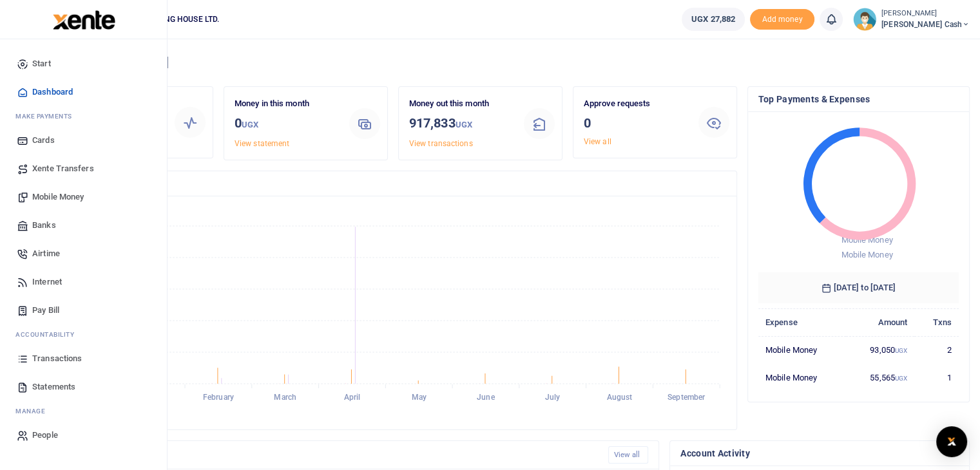 The width and height of the screenshot is (980, 470). I want to click on span: Add money, so click(782, 19).